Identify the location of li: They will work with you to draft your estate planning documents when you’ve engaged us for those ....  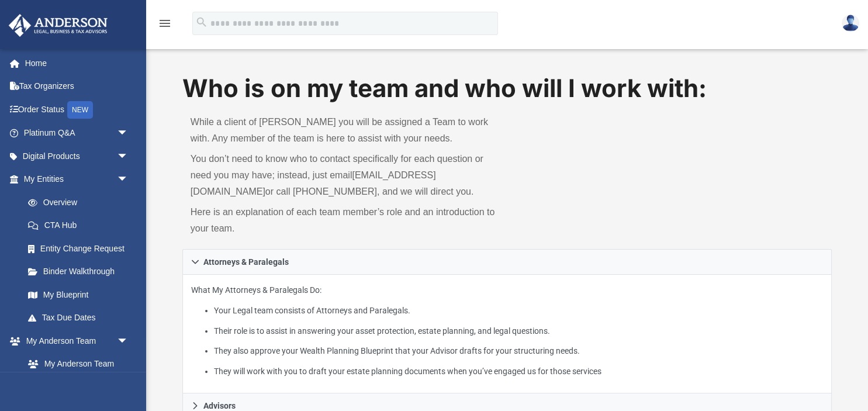
(518, 371).